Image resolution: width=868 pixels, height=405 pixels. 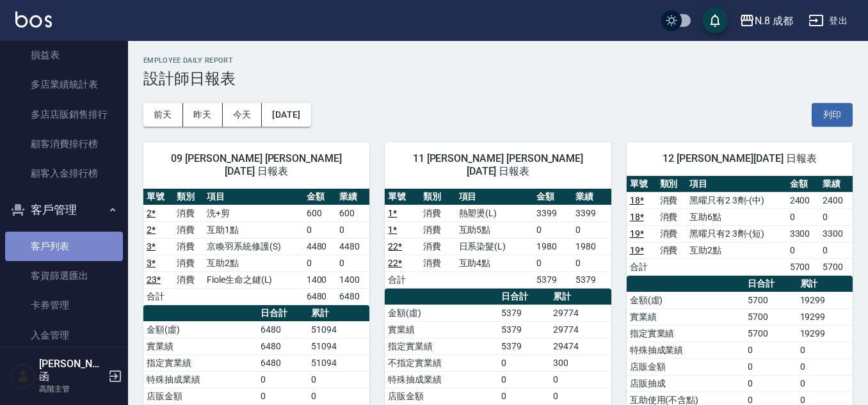 I want to click on th: 累計, so click(x=581, y=297).